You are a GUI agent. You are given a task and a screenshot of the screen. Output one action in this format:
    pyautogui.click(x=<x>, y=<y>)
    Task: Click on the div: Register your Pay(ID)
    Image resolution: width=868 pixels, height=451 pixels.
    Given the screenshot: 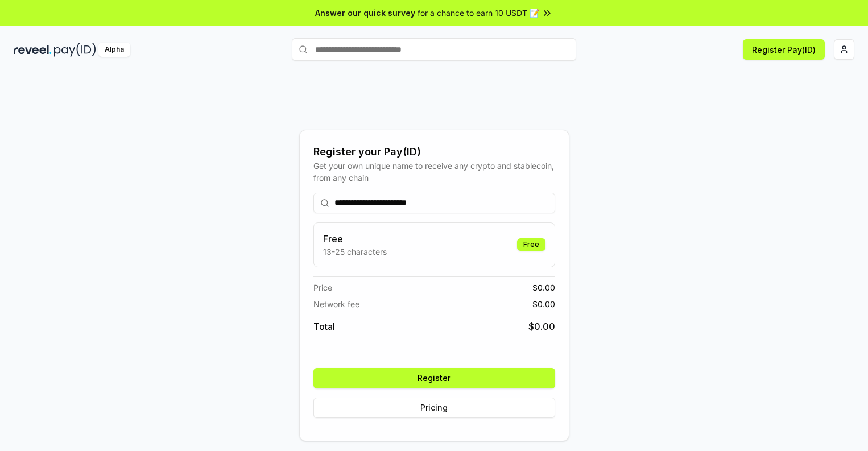 What is the action you would take?
    pyautogui.click(x=434, y=152)
    